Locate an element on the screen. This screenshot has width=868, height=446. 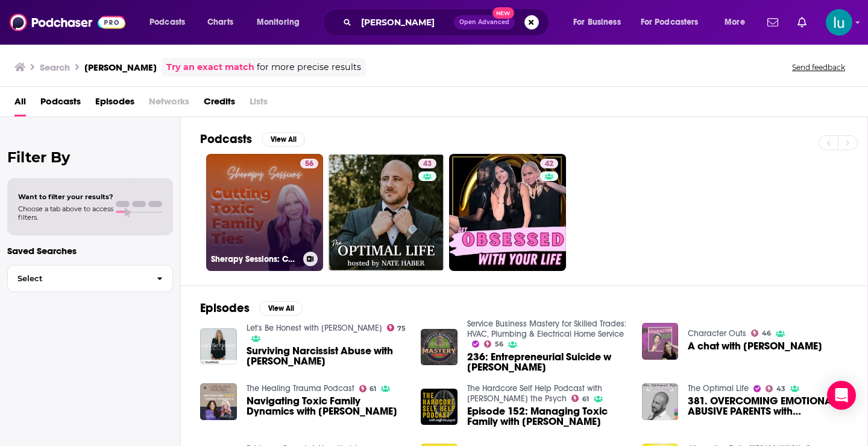
span: For Podcasters is located at coordinates (670, 23).